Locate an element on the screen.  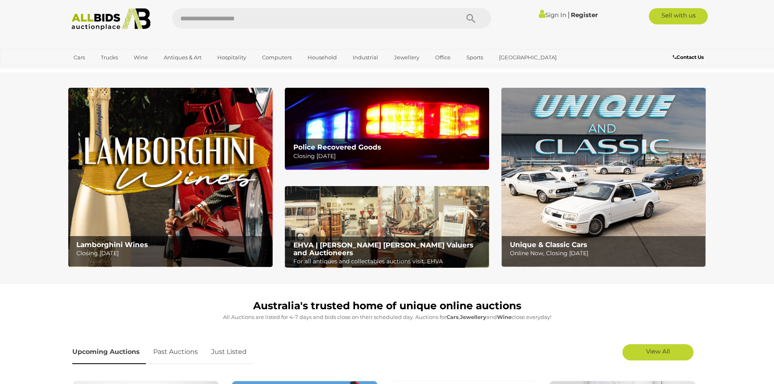
a: Upcoming Auctions is located at coordinates (109, 352).